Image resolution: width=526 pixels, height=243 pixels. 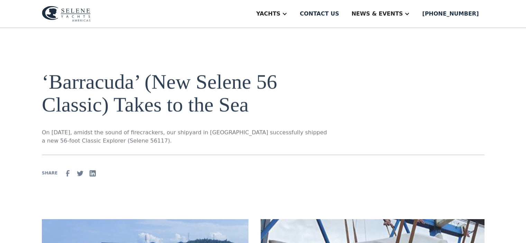 I want to click on div: Contact us, so click(x=319, y=14).